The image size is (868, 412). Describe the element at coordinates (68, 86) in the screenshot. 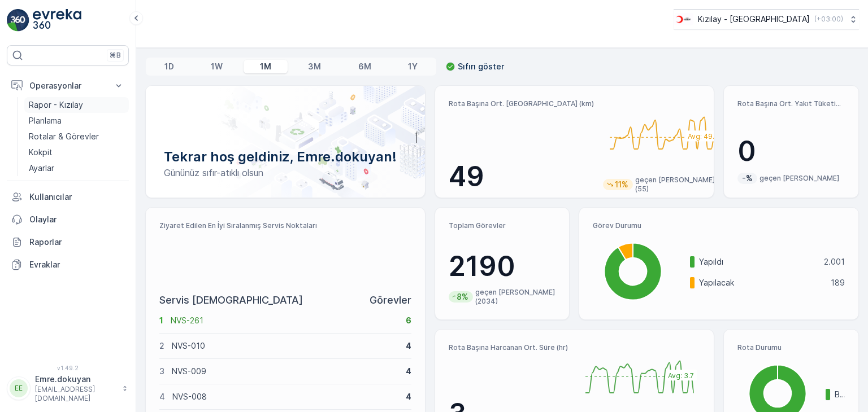

I see `p: Operasyonlar` at that location.